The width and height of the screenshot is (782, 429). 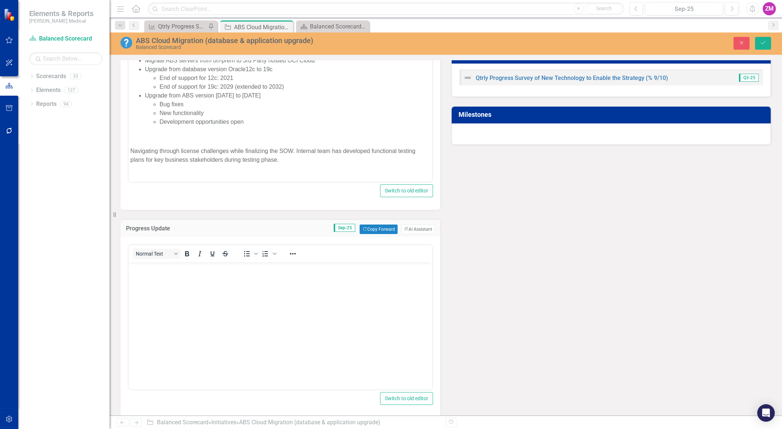 What do you see at coordinates (166, 24) in the screenshot?
I see `li: End of support for 12c: 2021` at bounding box center [166, 24].